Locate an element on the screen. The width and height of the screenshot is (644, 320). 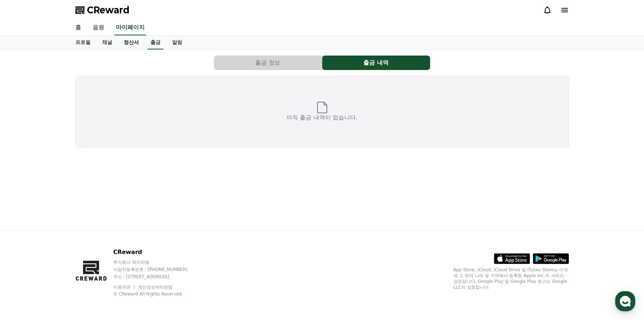
p: 주식회사 와이피랩 is located at coordinates (157, 262).